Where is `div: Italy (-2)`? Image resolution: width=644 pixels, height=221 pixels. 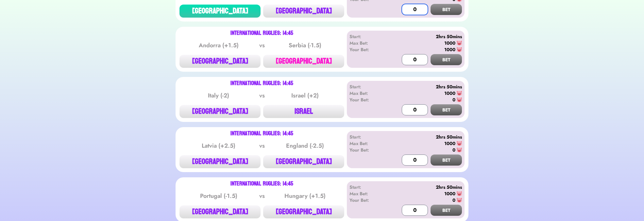
div: Italy (-2) is located at coordinates (219, 96).